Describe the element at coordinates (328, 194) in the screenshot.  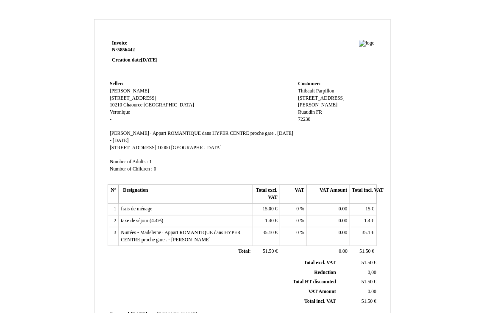
I see `th: VAT Amount` at that location.